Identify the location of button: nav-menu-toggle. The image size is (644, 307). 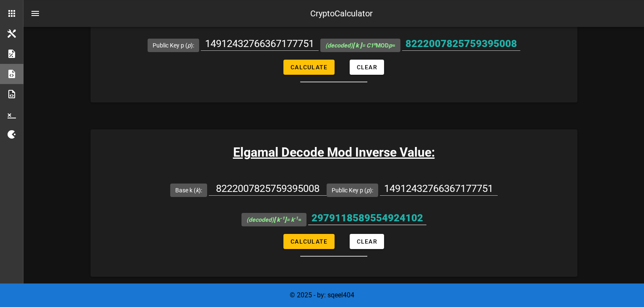
(35, 14).